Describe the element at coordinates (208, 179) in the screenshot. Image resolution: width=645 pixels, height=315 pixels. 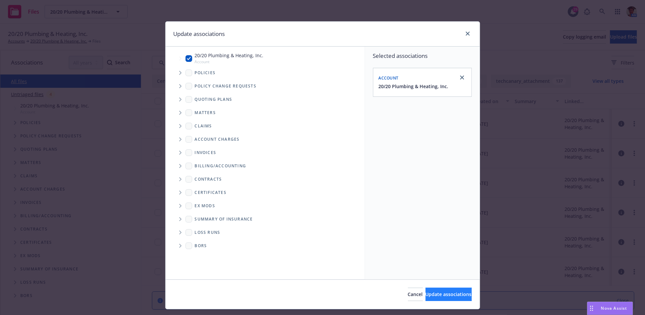
I see `span: Contracts` at that location.